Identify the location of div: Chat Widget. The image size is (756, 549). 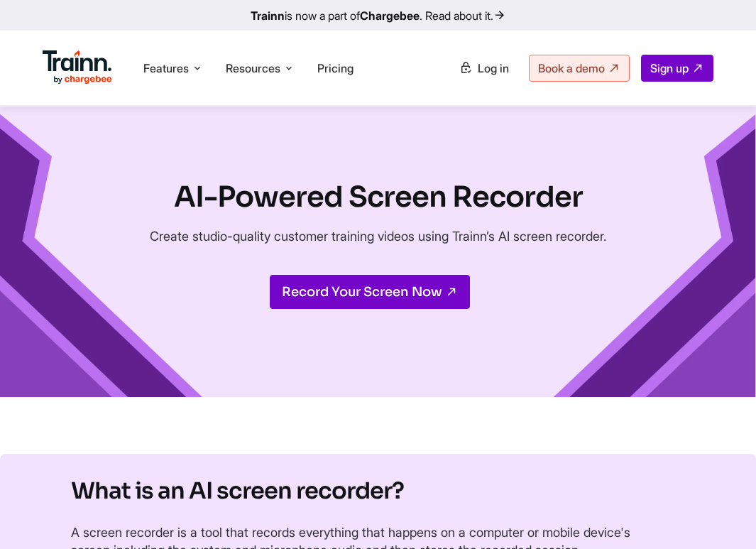
(721, 515).